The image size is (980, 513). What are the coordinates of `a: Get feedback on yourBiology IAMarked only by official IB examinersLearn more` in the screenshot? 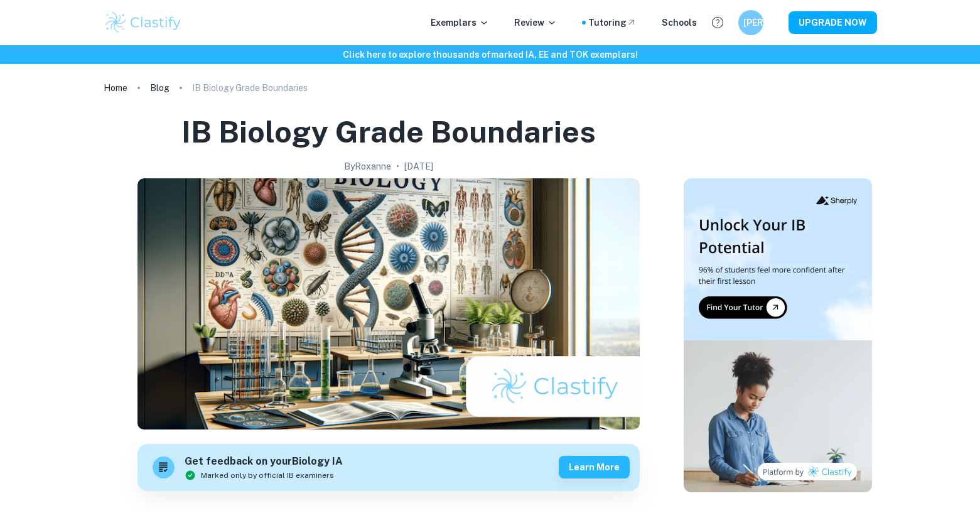 It's located at (389, 468).